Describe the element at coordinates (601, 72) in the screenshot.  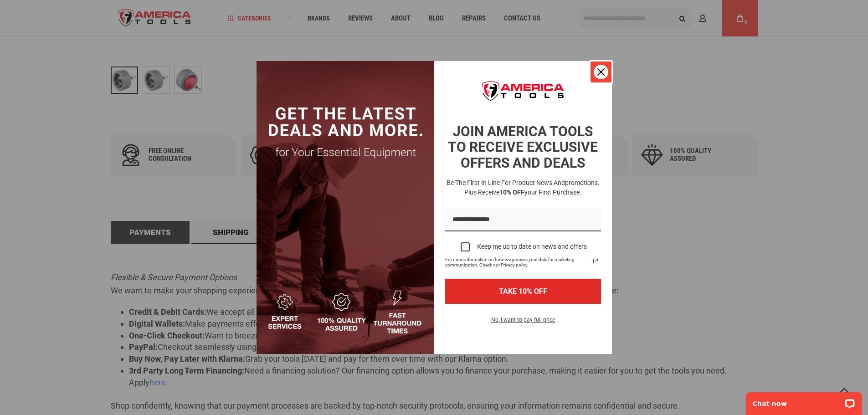
I see `svg: close icon` at that location.